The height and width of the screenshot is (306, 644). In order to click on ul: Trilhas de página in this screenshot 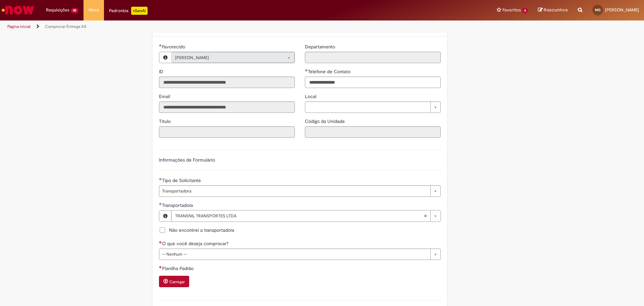, I will do `click(215, 26)`.